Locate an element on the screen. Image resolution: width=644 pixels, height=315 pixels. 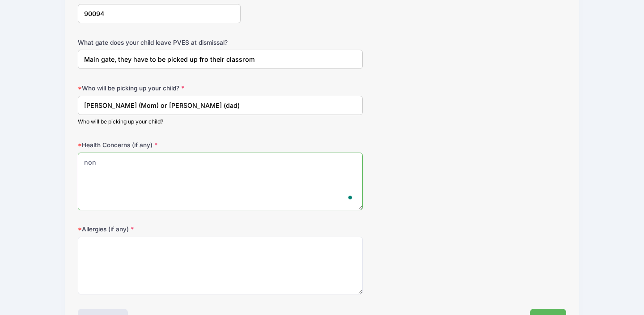
textarea: To enrich screen reader interactions, please activate Accessibility in Grammarly extension settings is located at coordinates (220, 181).